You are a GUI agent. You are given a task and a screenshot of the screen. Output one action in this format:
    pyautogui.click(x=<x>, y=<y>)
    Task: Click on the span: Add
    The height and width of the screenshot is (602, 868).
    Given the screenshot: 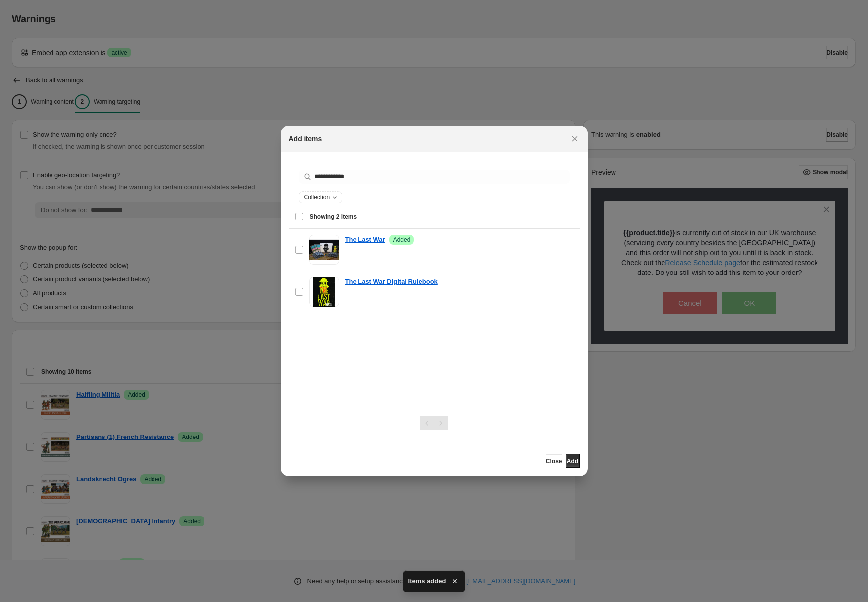 What is the action you would take?
    pyautogui.click(x=572, y=461)
    